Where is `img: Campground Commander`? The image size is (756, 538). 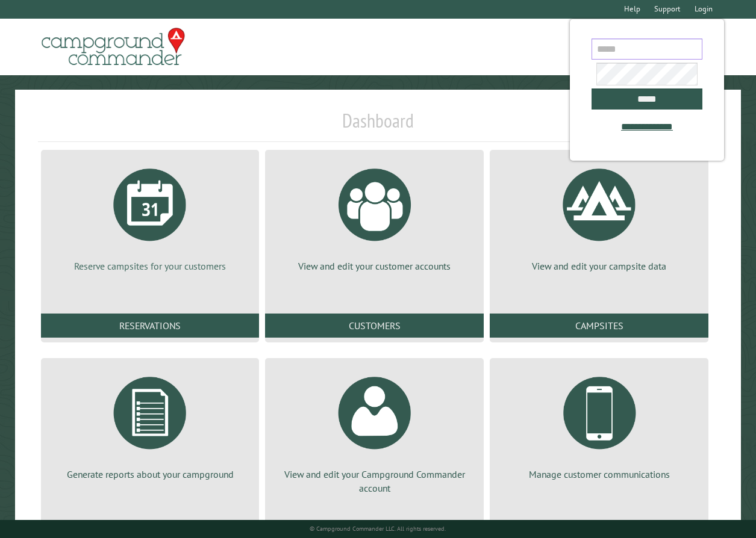
img: Campground Commander is located at coordinates (113, 47).